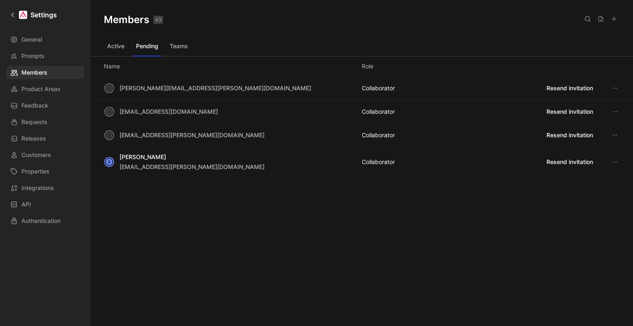  What do you see at coordinates (34, 73) in the screenshot?
I see `span: Members` at bounding box center [34, 73].